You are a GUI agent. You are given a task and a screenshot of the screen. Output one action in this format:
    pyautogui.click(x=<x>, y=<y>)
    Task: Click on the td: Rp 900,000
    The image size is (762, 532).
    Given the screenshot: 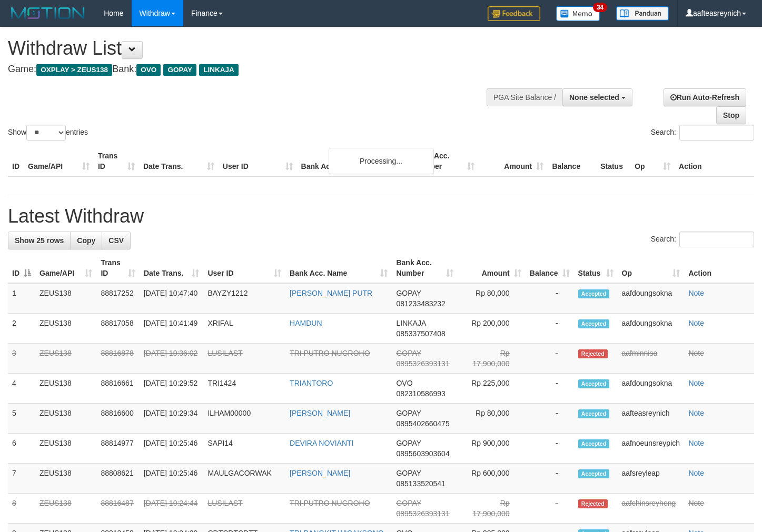 What is the action you would take?
    pyautogui.click(x=491, y=448)
    